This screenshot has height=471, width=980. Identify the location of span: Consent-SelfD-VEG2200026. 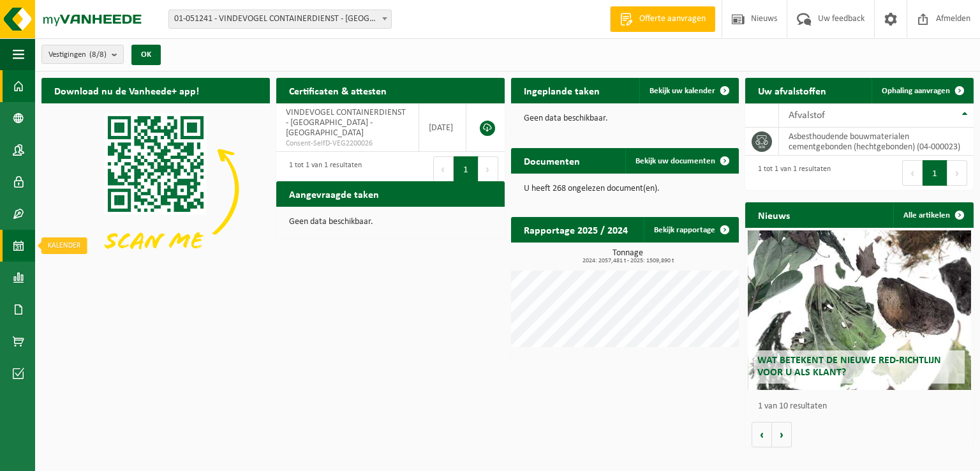
(348, 143).